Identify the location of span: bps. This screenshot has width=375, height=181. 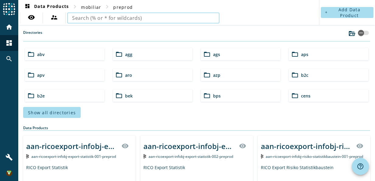
(217, 96).